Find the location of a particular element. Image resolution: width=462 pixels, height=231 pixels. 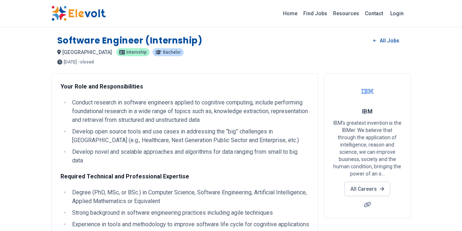

a: Home is located at coordinates (291, 13).